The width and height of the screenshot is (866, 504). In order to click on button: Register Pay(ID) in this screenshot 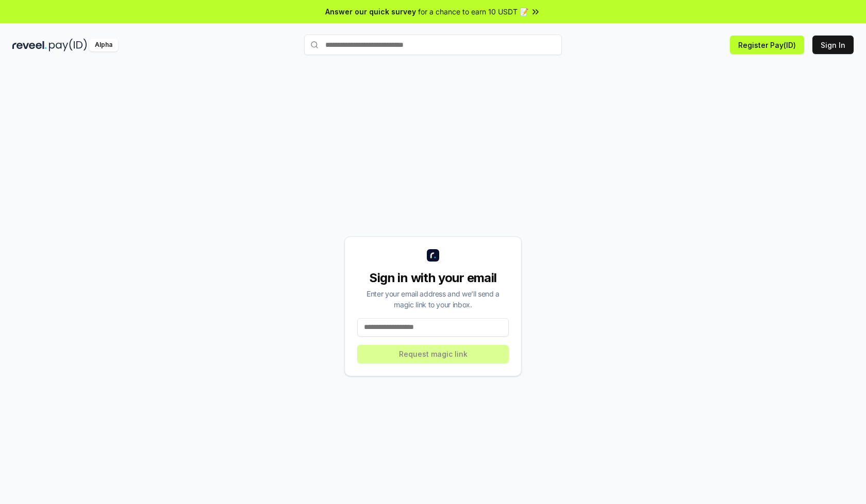, I will do `click(766, 45)`.